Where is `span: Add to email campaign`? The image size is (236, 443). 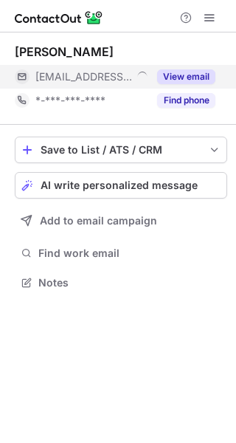
span: Add to email campaign is located at coordinates (98, 221).